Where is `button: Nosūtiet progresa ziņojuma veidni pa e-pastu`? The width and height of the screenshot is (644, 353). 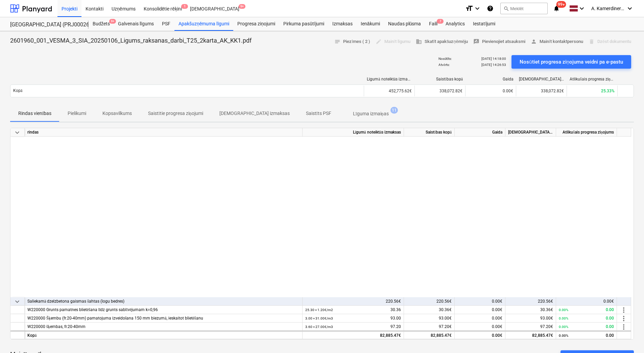
button: Nosūtiet progresa ziņojuma veidni pa e-pastu is located at coordinates (571, 62).